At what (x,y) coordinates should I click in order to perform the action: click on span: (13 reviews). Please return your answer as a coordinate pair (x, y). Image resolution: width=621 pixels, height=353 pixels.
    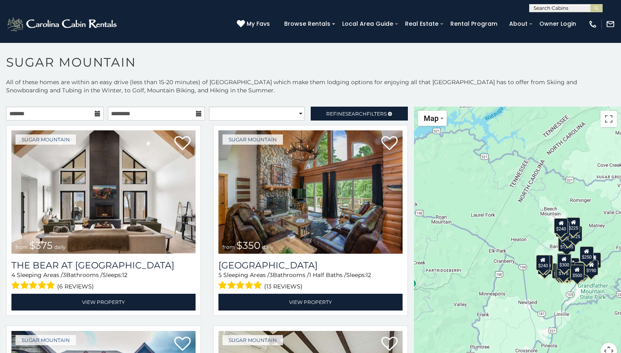
    Looking at the image, I should click on (283, 286).